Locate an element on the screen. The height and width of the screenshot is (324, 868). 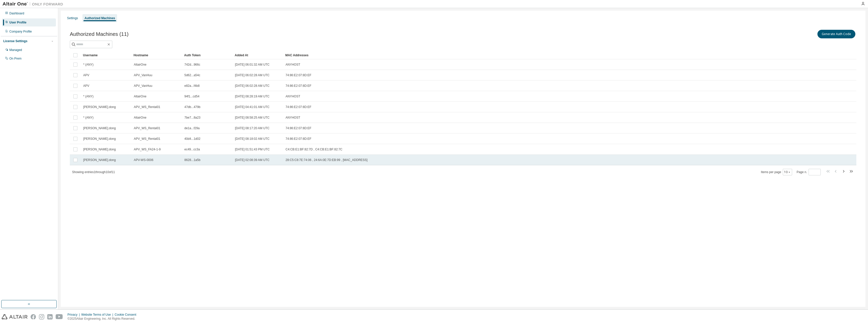
div: Username is located at coordinates (106, 56).